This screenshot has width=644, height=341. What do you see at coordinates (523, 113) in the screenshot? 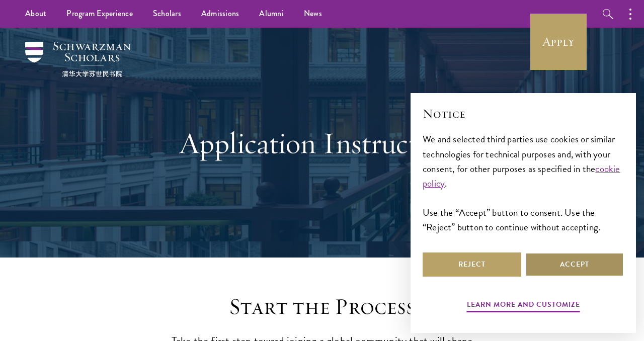
I see `h2: Notice` at bounding box center [523, 113].